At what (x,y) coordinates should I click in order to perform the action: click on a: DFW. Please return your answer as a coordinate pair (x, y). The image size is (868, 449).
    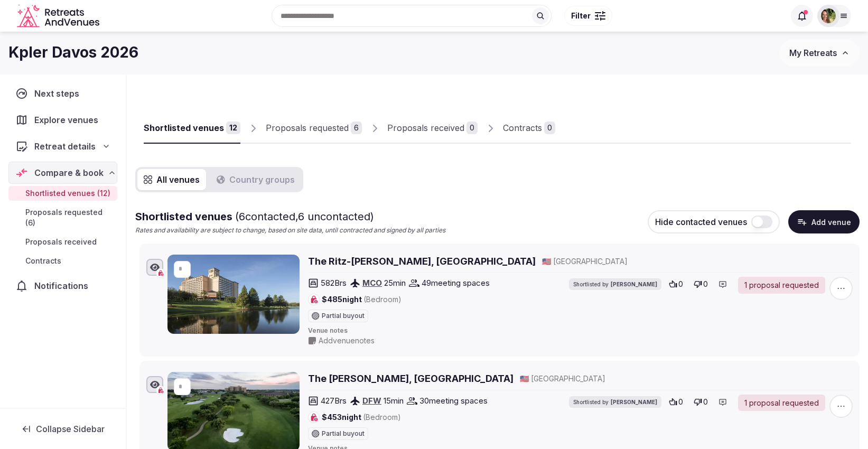
    Looking at the image, I should click on (372, 400).